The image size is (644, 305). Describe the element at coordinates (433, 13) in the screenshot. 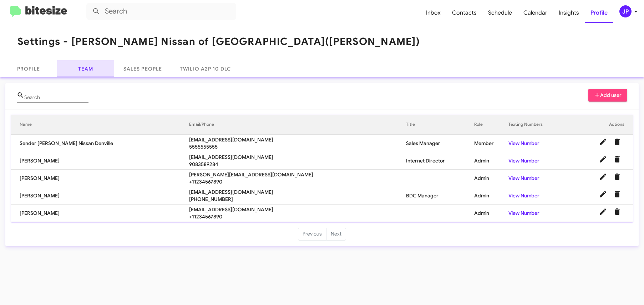

I see `span: Inbox` at that location.